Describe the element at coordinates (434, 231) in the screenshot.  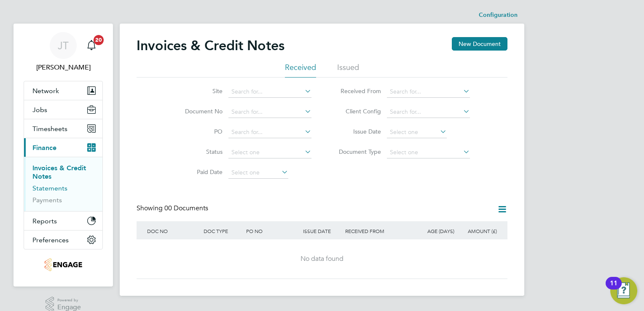
I see `div: AGE (DAYS)` at that location.